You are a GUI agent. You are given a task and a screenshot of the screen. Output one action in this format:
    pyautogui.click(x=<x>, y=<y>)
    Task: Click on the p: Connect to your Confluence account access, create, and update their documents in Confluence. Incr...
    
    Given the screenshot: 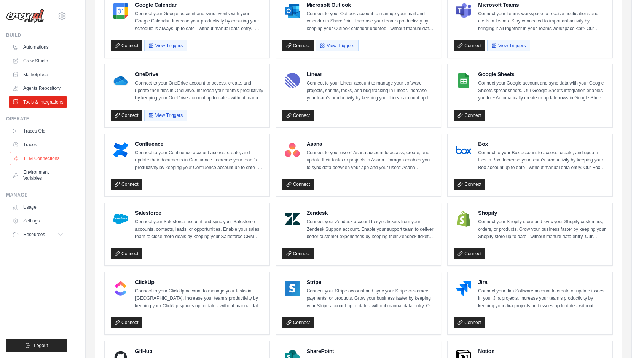 What is the action you would take?
    pyautogui.click(x=199, y=160)
    